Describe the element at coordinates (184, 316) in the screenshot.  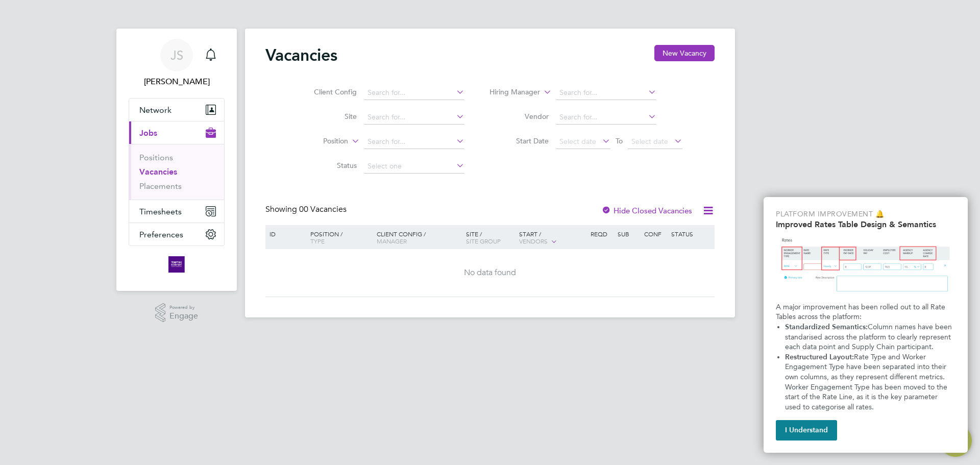
I see `span: Engage` at that location.